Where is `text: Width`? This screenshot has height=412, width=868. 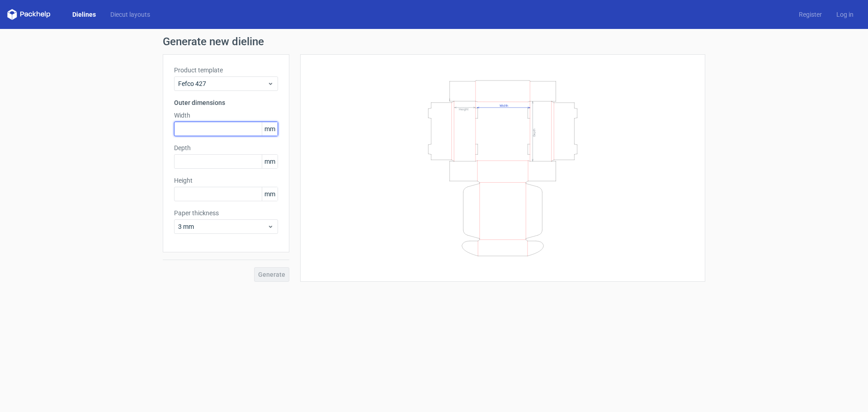 text: Width is located at coordinates (504, 105).